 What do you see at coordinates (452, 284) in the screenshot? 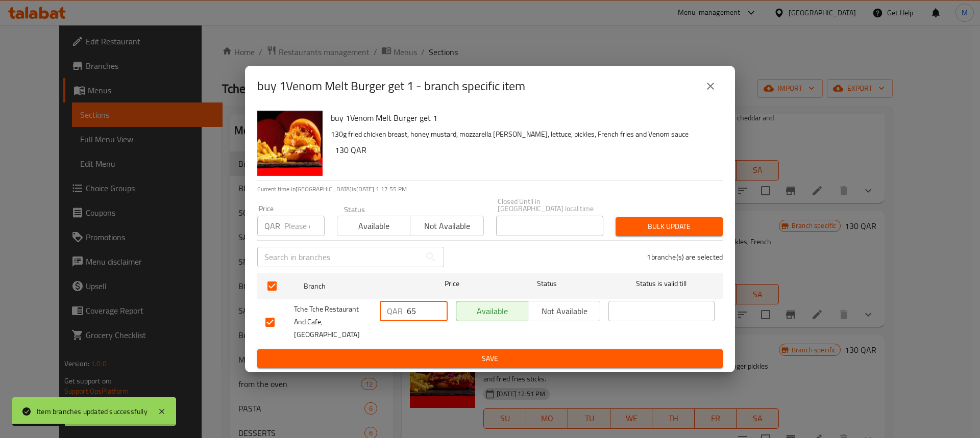
I see `span: Price` at bounding box center [452, 284].